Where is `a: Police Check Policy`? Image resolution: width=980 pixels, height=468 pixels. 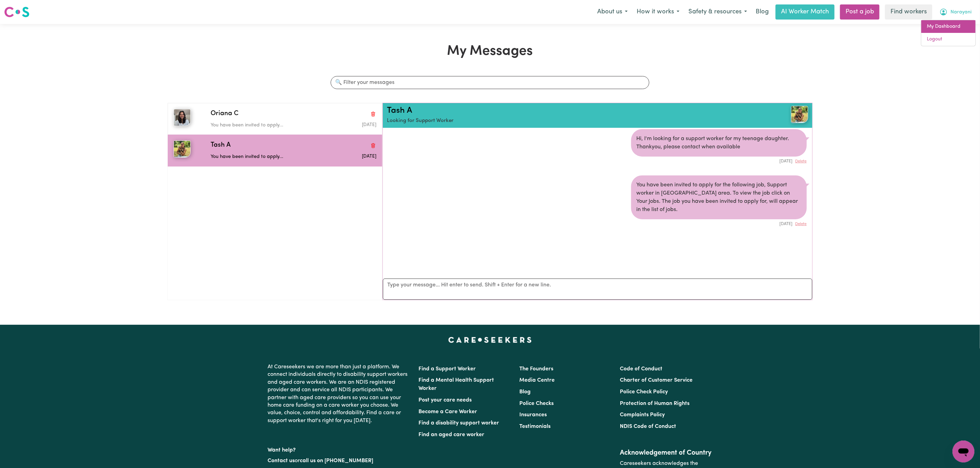 a: Police Check Policy is located at coordinates (644, 392).